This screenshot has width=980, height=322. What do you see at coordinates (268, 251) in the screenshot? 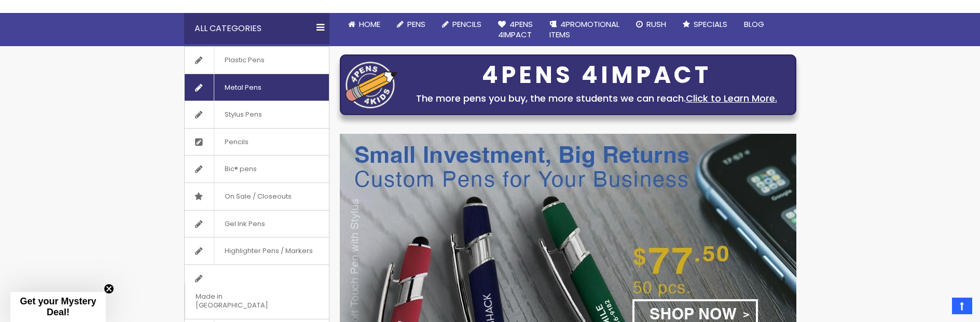
I see `span: Highlighter Pens / Markers` at bounding box center [268, 251].